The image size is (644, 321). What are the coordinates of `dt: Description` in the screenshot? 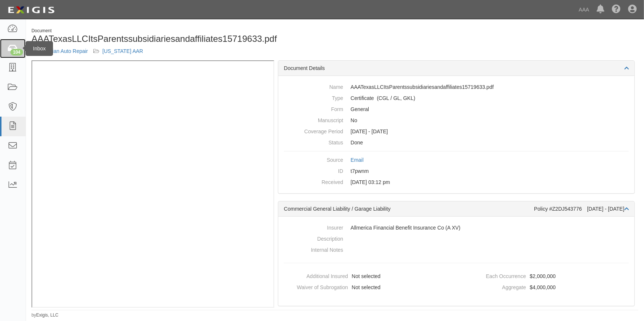 It's located at (313, 238).